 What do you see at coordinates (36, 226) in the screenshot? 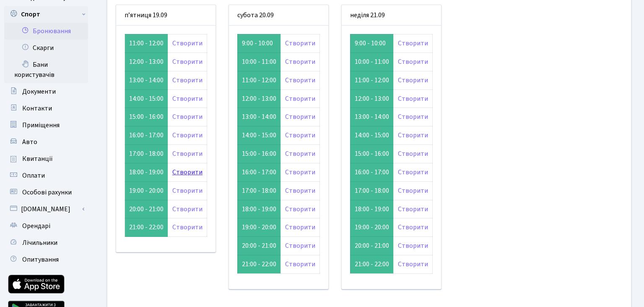
I see `span: Орендарі` at bounding box center [36, 226].